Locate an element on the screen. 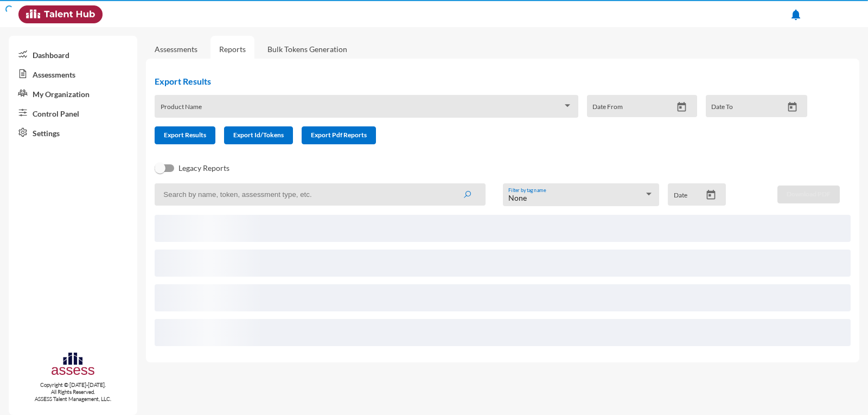 This screenshot has height=415, width=868. button: Export Results is located at coordinates (185, 135).